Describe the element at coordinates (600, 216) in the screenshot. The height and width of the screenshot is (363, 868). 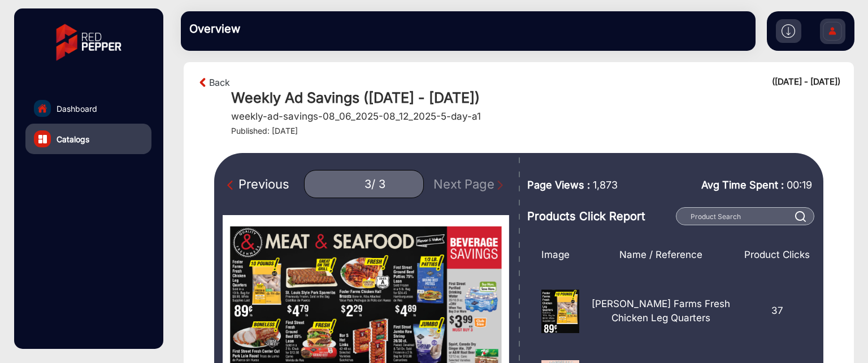
I see `h3: Products Click Report` at that location.